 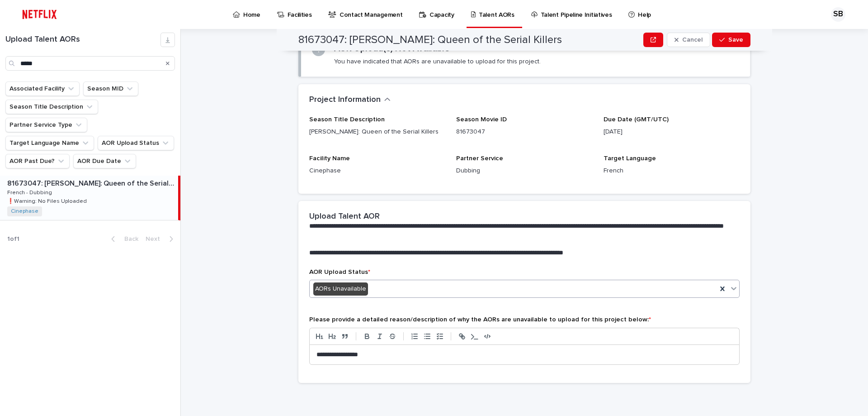 What do you see at coordinates (155, 239) in the screenshot?
I see `span: Next` at bounding box center [155, 239].